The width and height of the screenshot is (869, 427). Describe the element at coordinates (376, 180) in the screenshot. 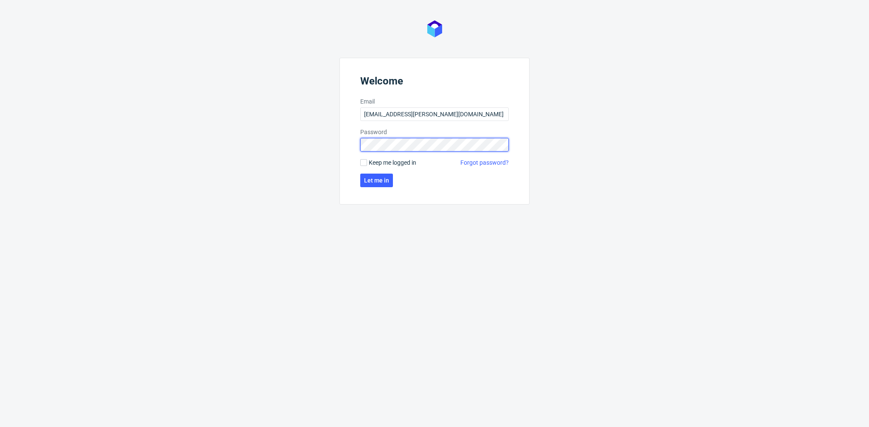

I see `button: Let me in` at that location.